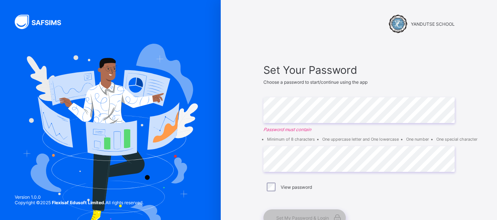 Image resolution: width=497 pixels, height=220 pixels. Describe the element at coordinates (359, 130) in the screenshot. I see `em: Password must contain` at that location.